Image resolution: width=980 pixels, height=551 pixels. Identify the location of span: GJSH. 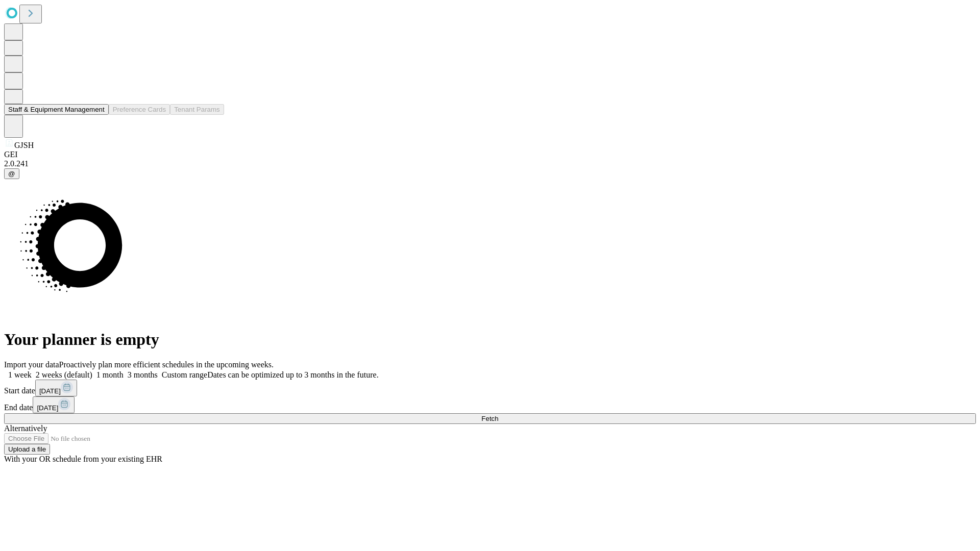
(24, 145).